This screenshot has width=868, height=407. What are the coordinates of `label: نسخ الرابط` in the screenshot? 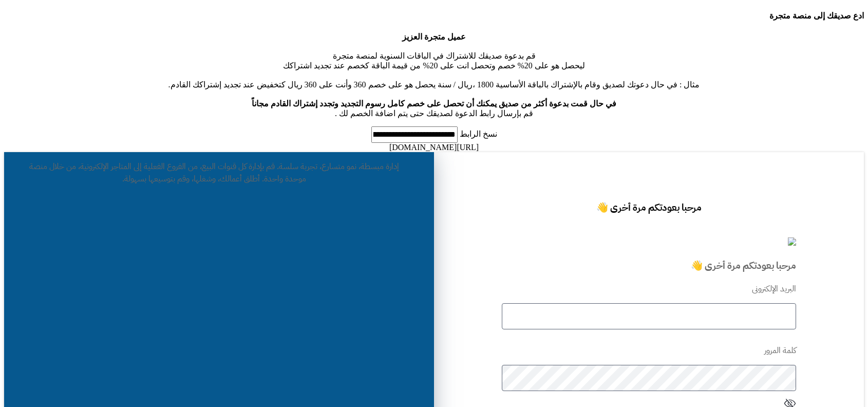 It's located at (477, 134).